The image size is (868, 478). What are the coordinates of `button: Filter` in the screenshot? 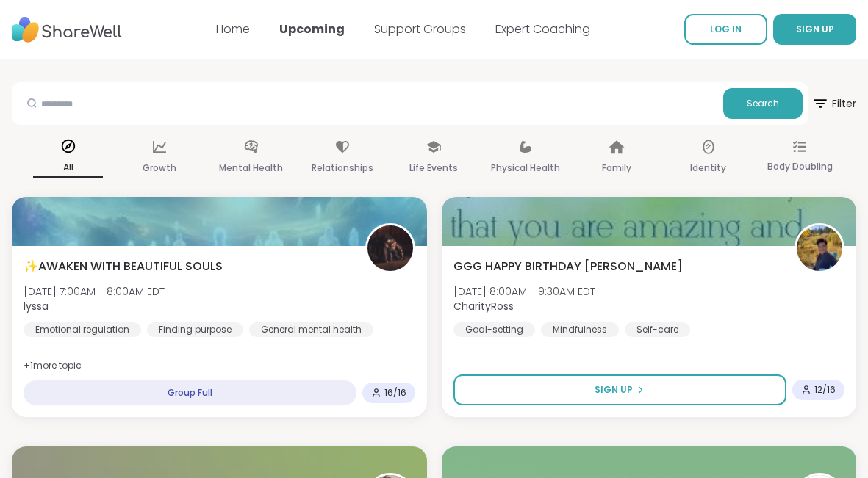 It's located at (834, 104).